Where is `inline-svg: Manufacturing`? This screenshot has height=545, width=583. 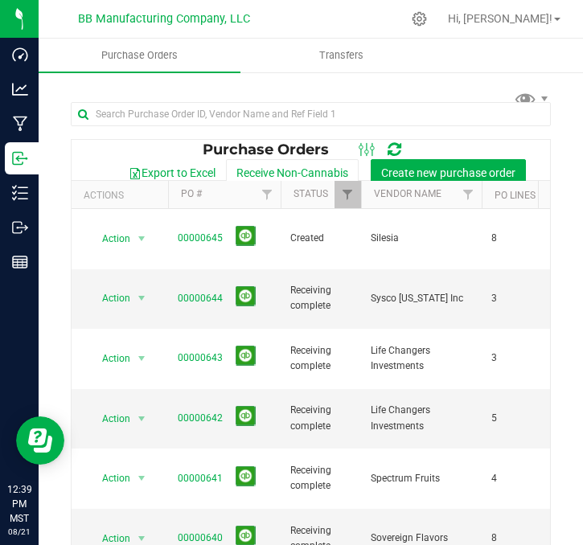
inline-svg: Manufacturing is located at coordinates (20, 124).